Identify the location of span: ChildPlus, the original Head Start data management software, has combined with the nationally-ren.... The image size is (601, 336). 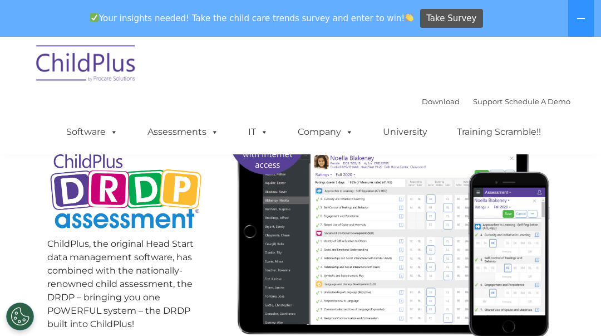
(120, 283).